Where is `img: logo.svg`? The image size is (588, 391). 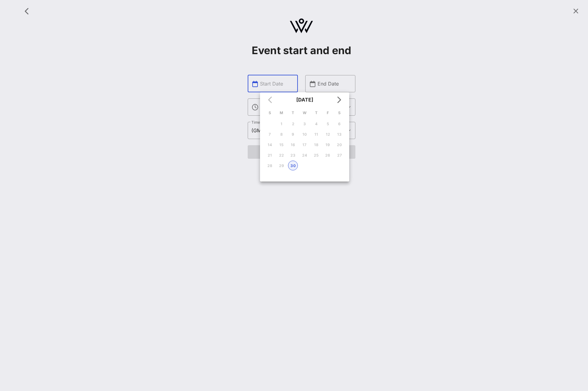 img: logo.svg is located at coordinates (301, 26).